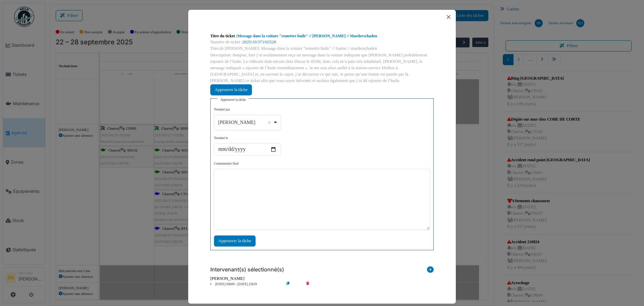  Describe the element at coordinates (222, 110) in the screenshot. I see `label: Terminé par` at that location.